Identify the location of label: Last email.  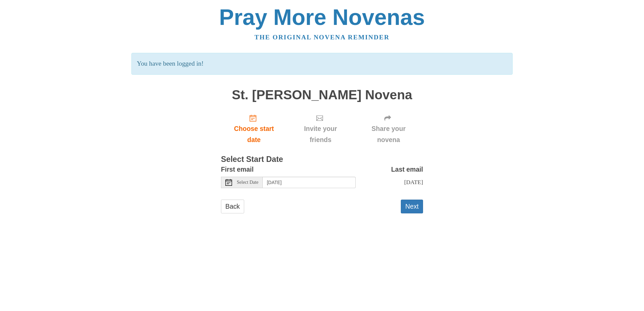
(407, 169).